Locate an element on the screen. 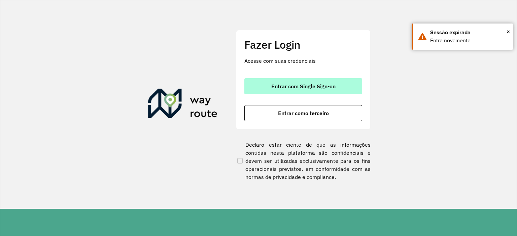  div: Entre novamente is located at coordinates (469, 41).